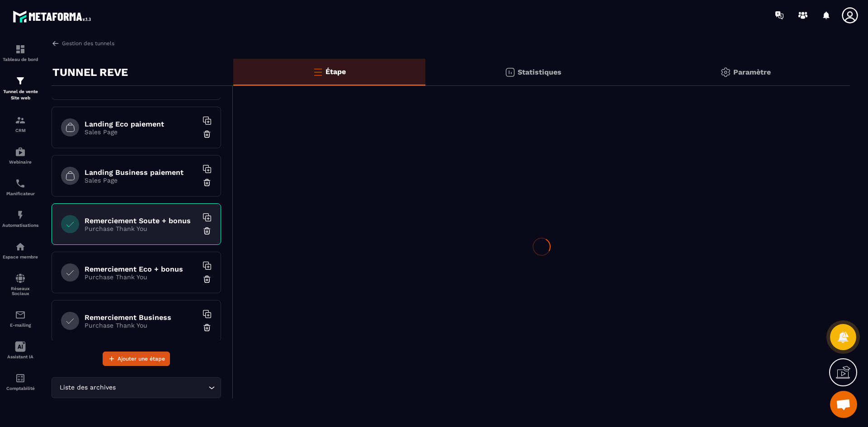 The height and width of the screenshot is (427, 868). What do you see at coordinates (53, 16) in the screenshot?
I see `img: logo` at bounding box center [53, 16].